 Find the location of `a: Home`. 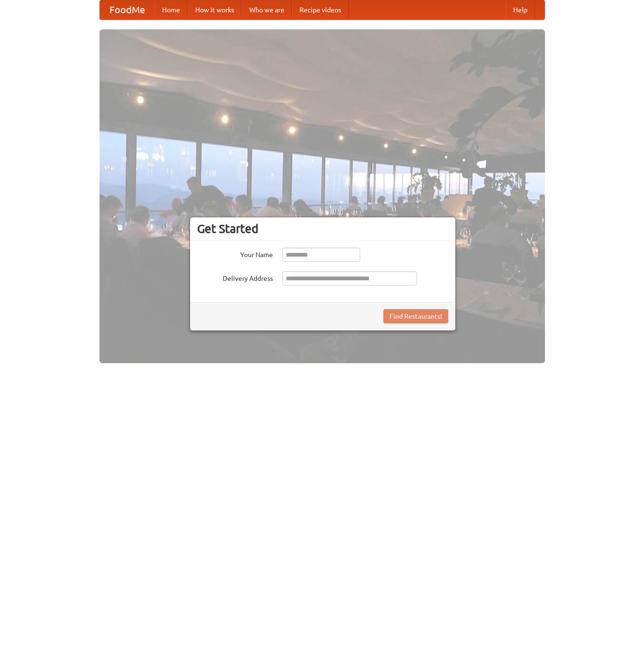

a: Home is located at coordinates (171, 10).